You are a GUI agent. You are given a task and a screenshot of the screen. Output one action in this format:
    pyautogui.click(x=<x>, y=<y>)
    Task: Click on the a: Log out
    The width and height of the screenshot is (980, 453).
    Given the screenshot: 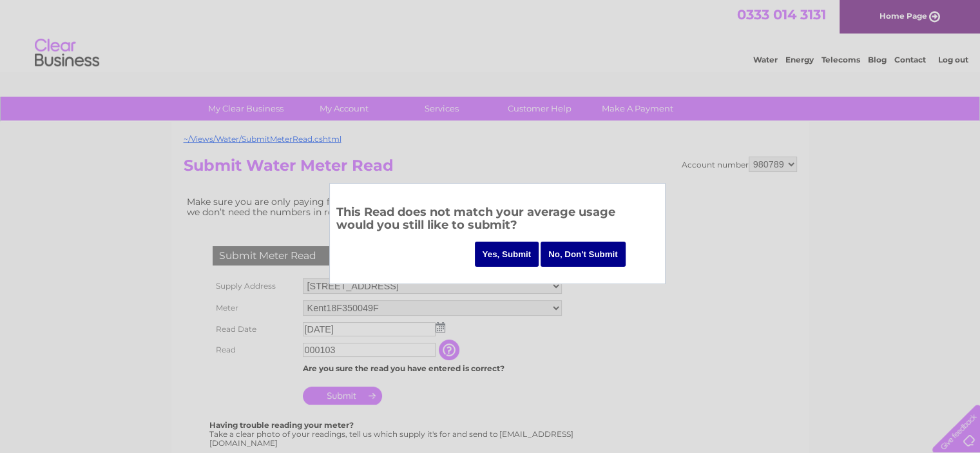 What is the action you would take?
    pyautogui.click(x=953, y=59)
    